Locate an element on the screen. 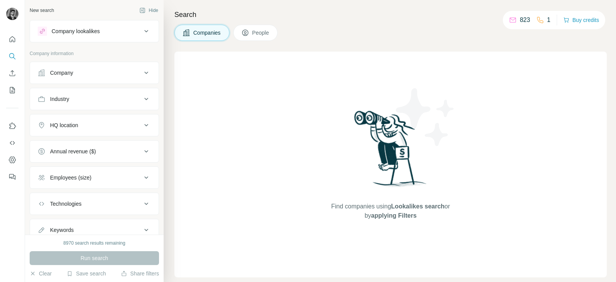  button: My lists is located at coordinates (12, 90).